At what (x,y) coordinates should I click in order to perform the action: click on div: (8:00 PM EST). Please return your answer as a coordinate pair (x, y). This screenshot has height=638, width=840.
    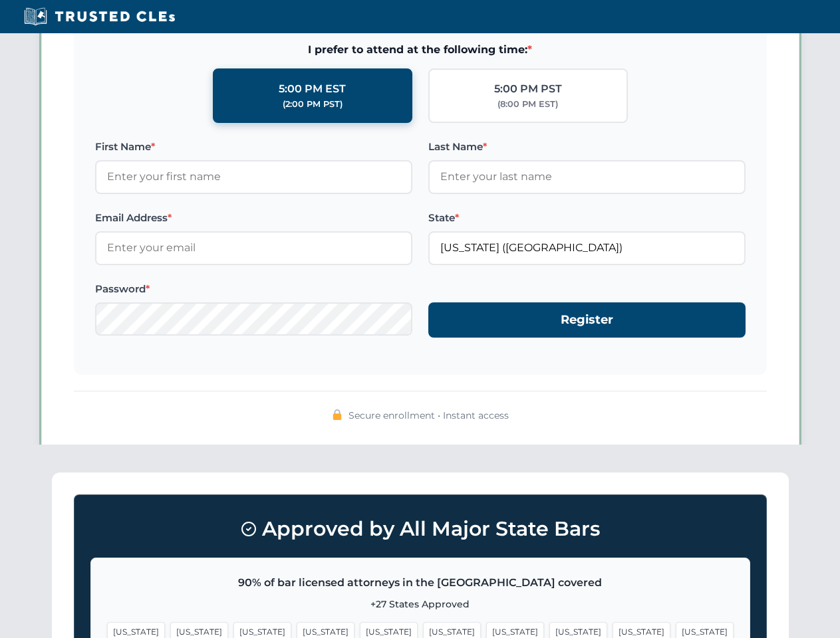
    Looking at the image, I should click on (527, 104).